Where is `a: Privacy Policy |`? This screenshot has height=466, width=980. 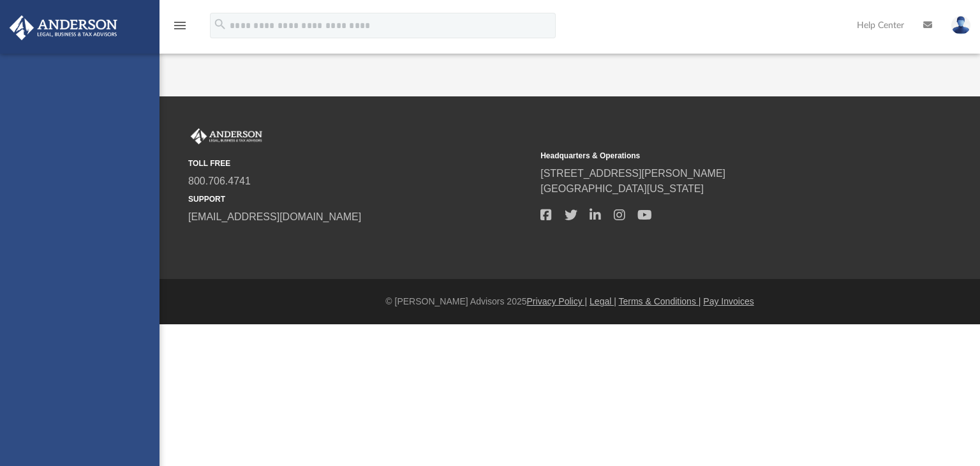 a: Privacy Policy | is located at coordinates (557, 302).